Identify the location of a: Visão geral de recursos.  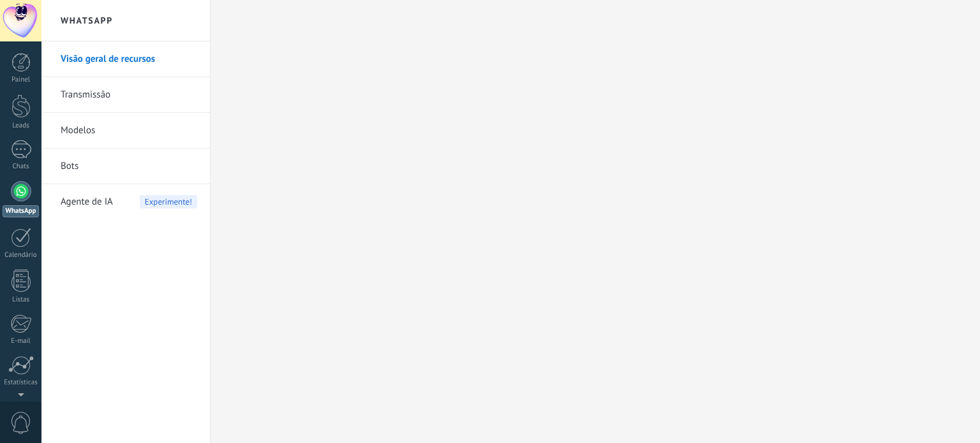
(129, 60).